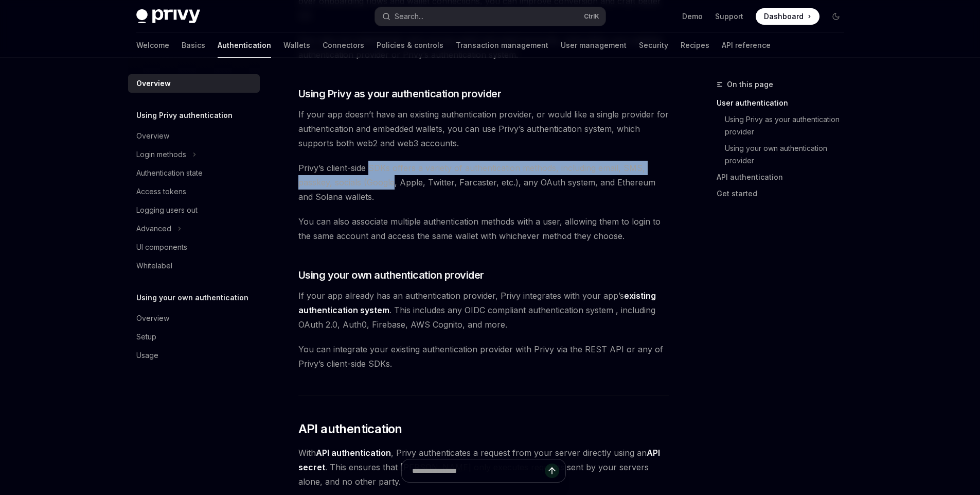  What do you see at coordinates (391, 275) in the screenshot?
I see `span: Using your own authentication provider` at bounding box center [391, 275].